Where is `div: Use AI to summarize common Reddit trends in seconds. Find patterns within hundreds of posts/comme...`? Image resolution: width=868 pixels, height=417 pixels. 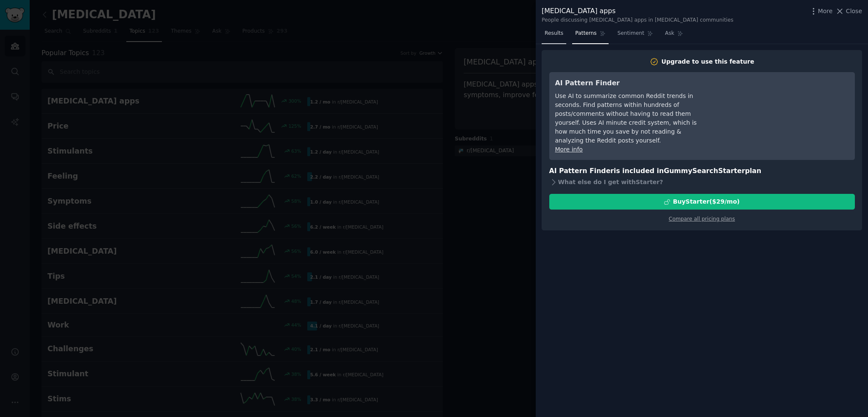 div: Use AI to summarize common Reddit trends in seconds. Find patterns within hundreds of posts/comme... is located at coordinates (632, 119).